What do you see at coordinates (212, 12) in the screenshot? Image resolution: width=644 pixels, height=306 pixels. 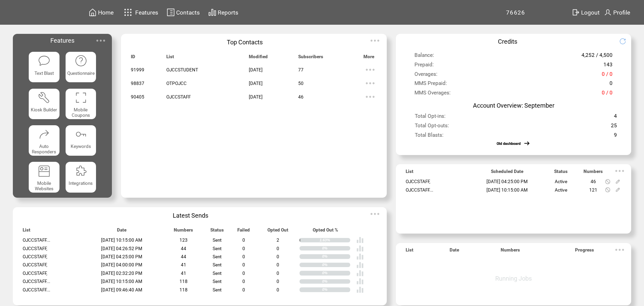 I see `img: chart.svg` at bounding box center [212, 12].